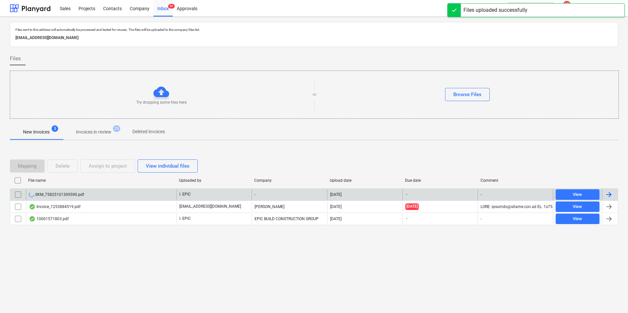  I want to click on div: SKM_75825101309590.pdf, so click(57, 195).